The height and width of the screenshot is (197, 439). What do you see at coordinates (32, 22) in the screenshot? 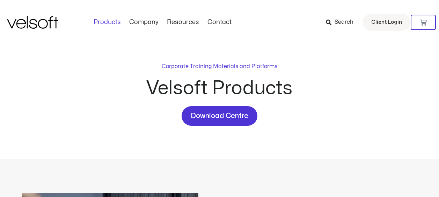
I see `img: Velsoft Training Materials` at bounding box center [32, 22].